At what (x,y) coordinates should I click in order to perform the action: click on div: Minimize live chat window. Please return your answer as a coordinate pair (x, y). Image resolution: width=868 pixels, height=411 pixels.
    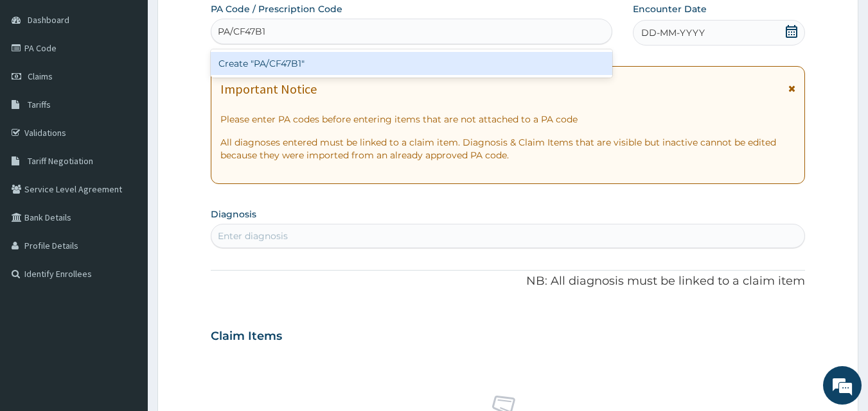
    Looking at the image, I should click on (226, 22).